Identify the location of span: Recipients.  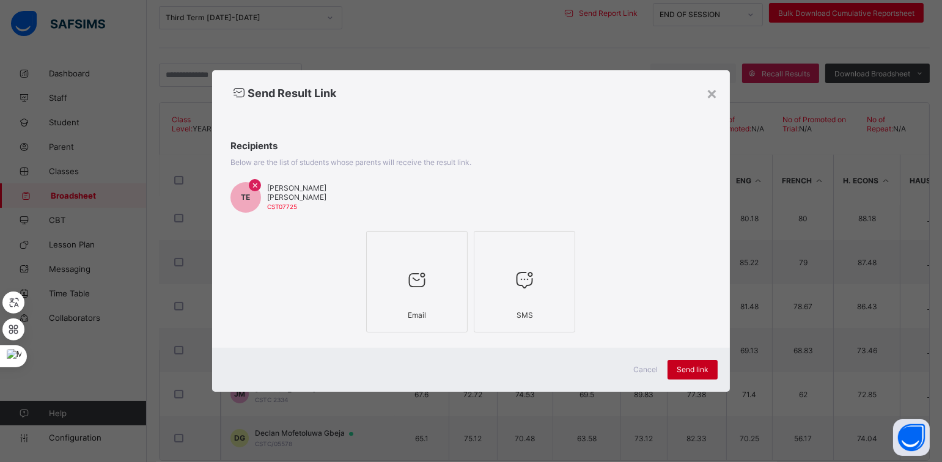
(471, 146).